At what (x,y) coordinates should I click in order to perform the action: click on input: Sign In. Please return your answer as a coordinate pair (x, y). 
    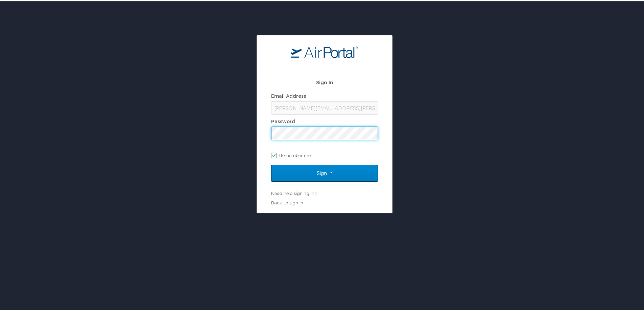
    Looking at the image, I should click on (324, 172).